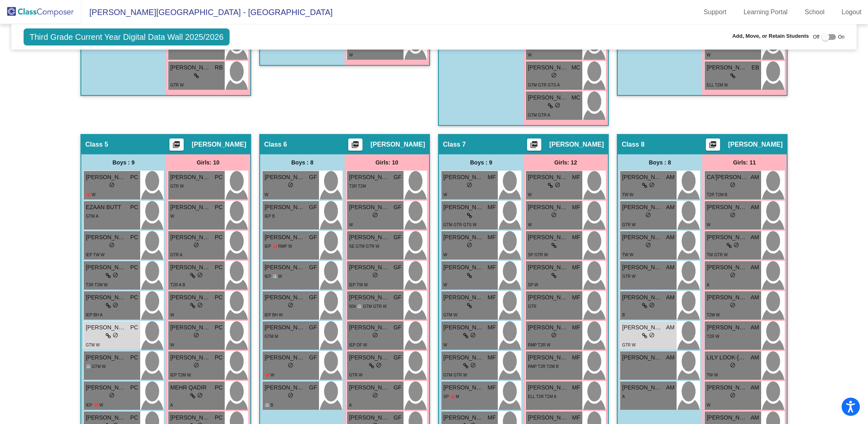 The image size is (868, 424). What do you see at coordinates (96, 285) in the screenshot?
I see `span: T3R T2M W` at bounding box center [96, 285].